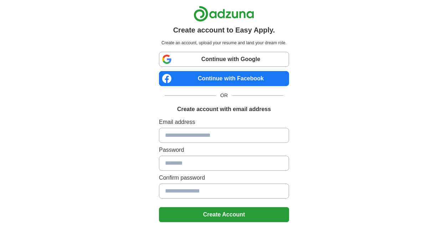 This screenshot has height=230, width=448. I want to click on h1: Create account to Easy Apply., so click(224, 30).